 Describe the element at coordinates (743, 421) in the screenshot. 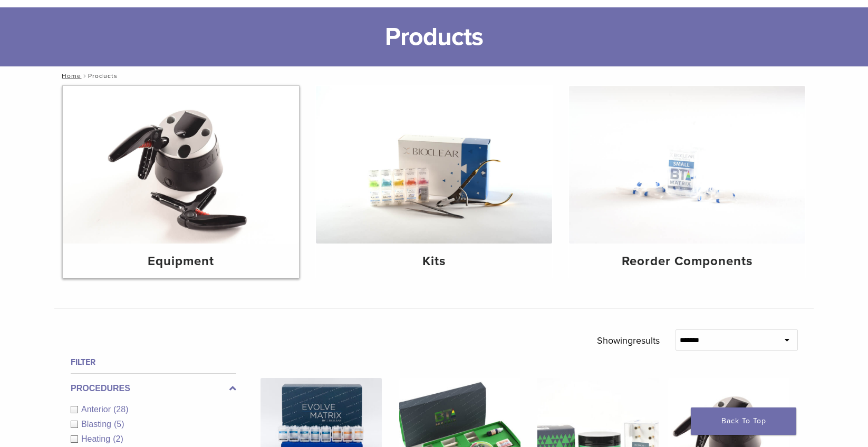

I see `a: Back To Top` at that location.